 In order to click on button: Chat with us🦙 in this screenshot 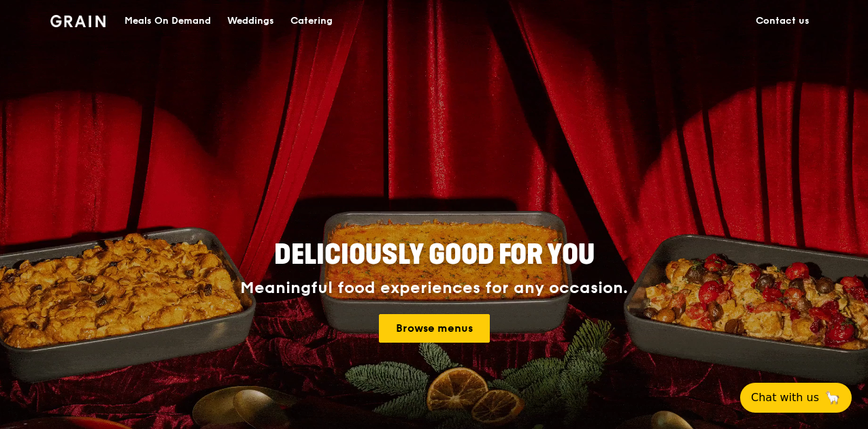, I will do `click(796, 398)`.